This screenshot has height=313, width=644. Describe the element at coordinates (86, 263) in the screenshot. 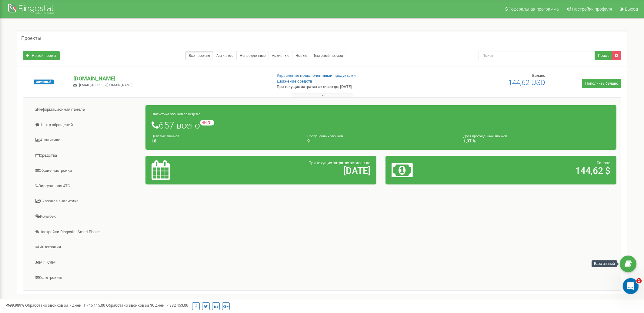

I see `a: Mini CRM` at that location.